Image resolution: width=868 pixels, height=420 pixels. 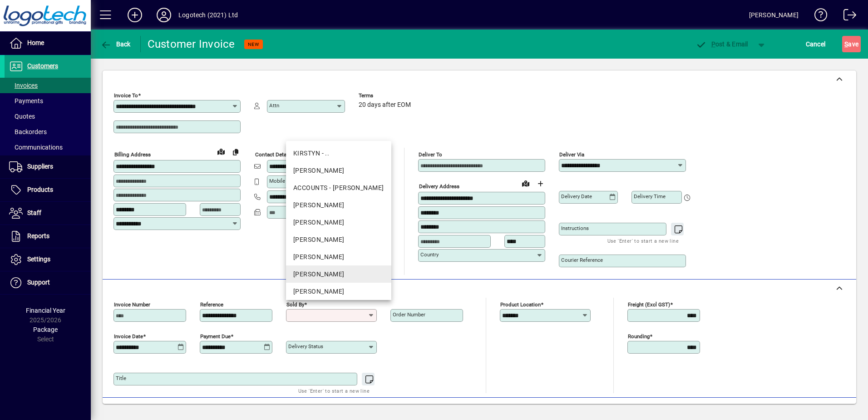 What do you see at coordinates (48, 213) in the screenshot?
I see `a: Staff` at bounding box center [48, 213].